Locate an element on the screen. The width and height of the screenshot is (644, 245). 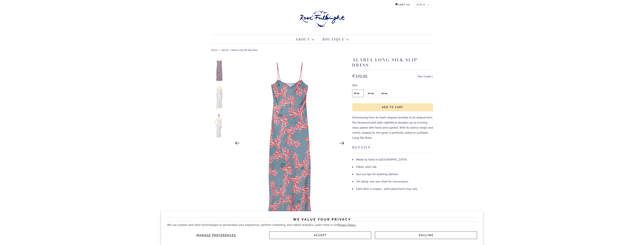
button: Accept is located at coordinates (320, 235).